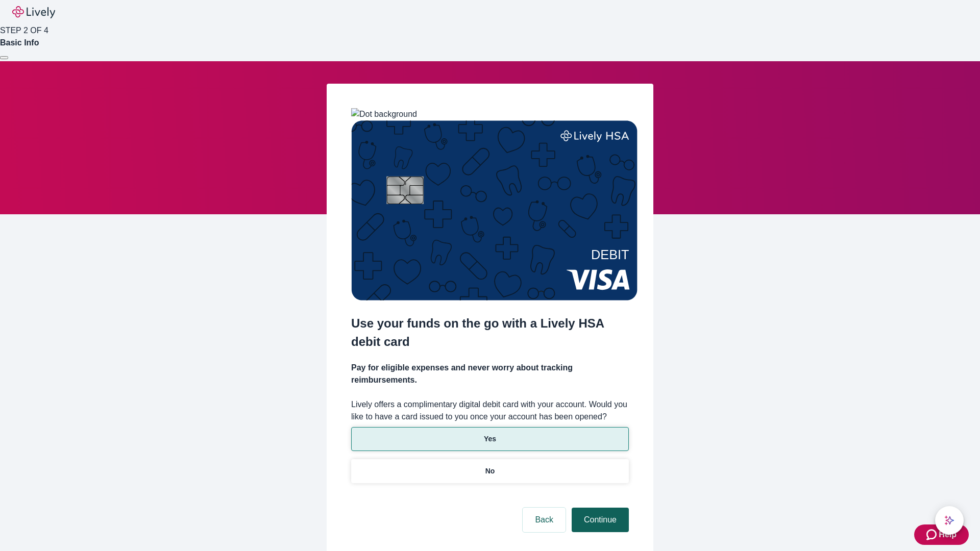  What do you see at coordinates (950, 521) in the screenshot?
I see `svg: Lively AI Assistant` at bounding box center [950, 521].